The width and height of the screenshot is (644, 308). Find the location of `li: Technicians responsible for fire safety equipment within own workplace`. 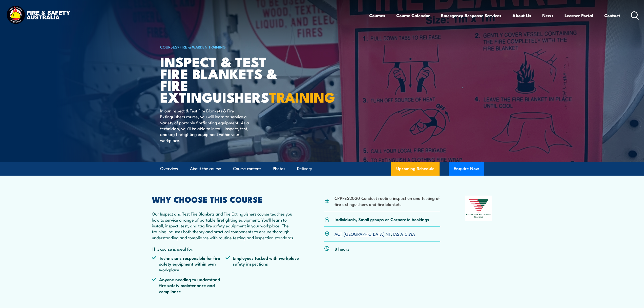

li: Technicians responsible for fire safety equipment within own workplace is located at coordinates (189, 264).